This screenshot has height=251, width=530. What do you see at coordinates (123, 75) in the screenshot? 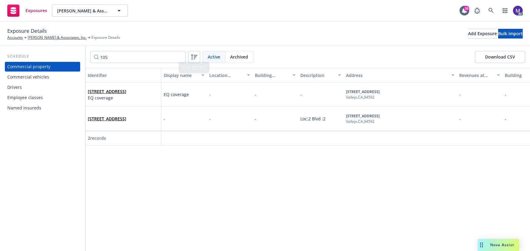
I see `button: Identifier` at bounding box center [123, 75].